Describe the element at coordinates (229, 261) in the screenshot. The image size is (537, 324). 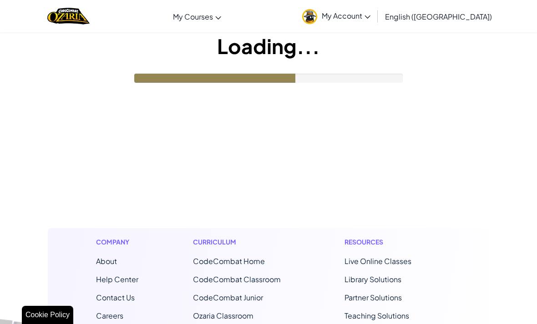
I see `span: CodeCombat Home` at that location.